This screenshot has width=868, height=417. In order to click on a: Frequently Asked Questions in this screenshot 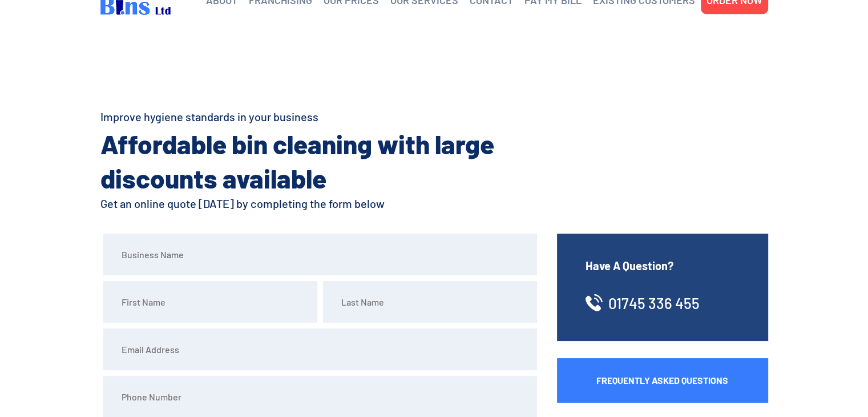, I will do `click(663, 380)`.